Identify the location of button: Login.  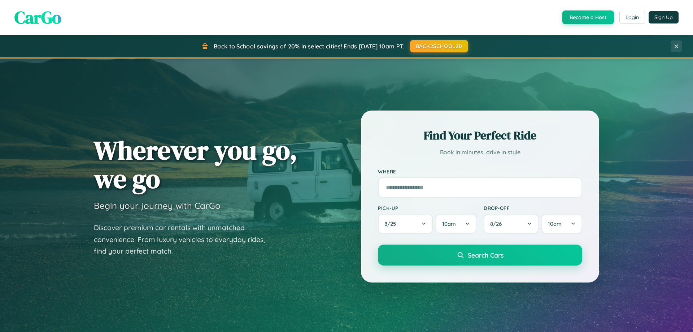
(632, 17).